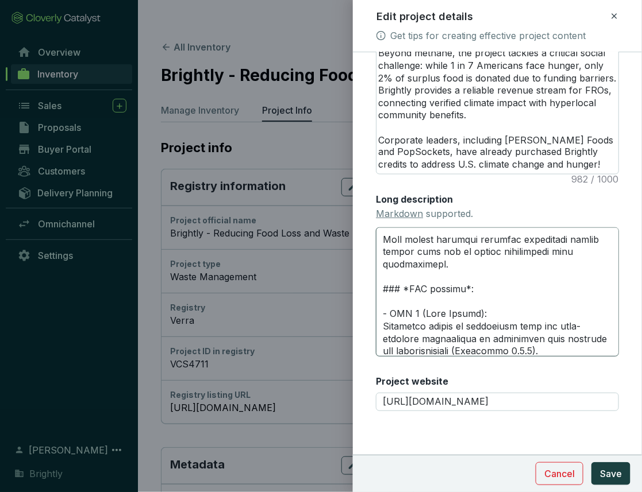  Describe the element at coordinates (559, 474) in the screenshot. I see `button: Cancel` at that location.